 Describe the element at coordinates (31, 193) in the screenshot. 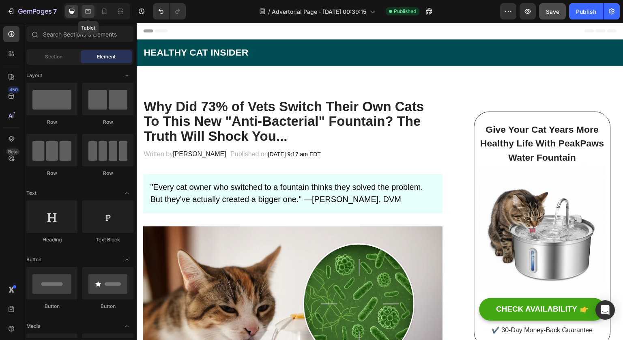

I see `span: Text` at that location.